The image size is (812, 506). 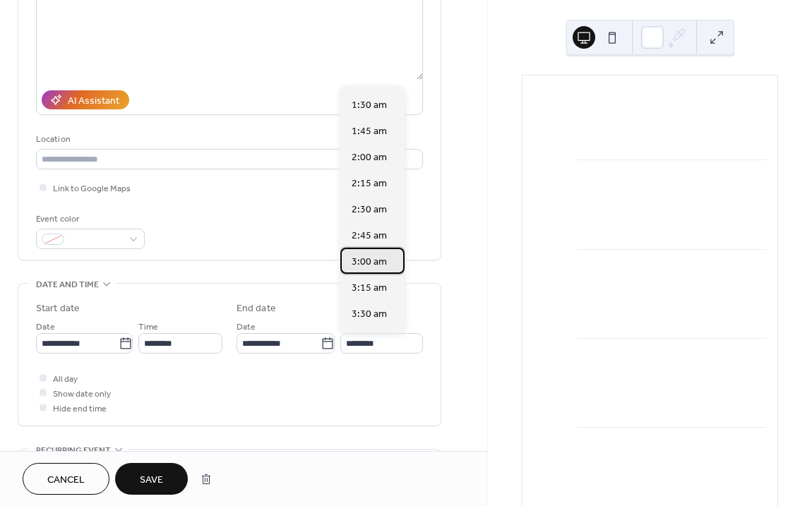 I want to click on span: 12:00pm, so click(x=609, y=138).